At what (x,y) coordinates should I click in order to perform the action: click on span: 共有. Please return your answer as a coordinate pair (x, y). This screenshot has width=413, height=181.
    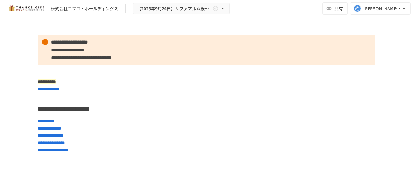
    Looking at the image, I should click on (339, 8).